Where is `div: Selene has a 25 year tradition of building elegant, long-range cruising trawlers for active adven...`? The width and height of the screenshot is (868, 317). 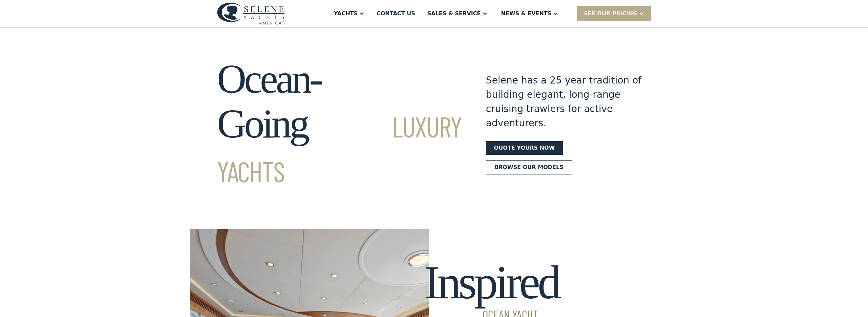 div: Selene has a 25 year tradition of building elegant, long-range cruising trawlers for active adven... is located at coordinates (564, 102).